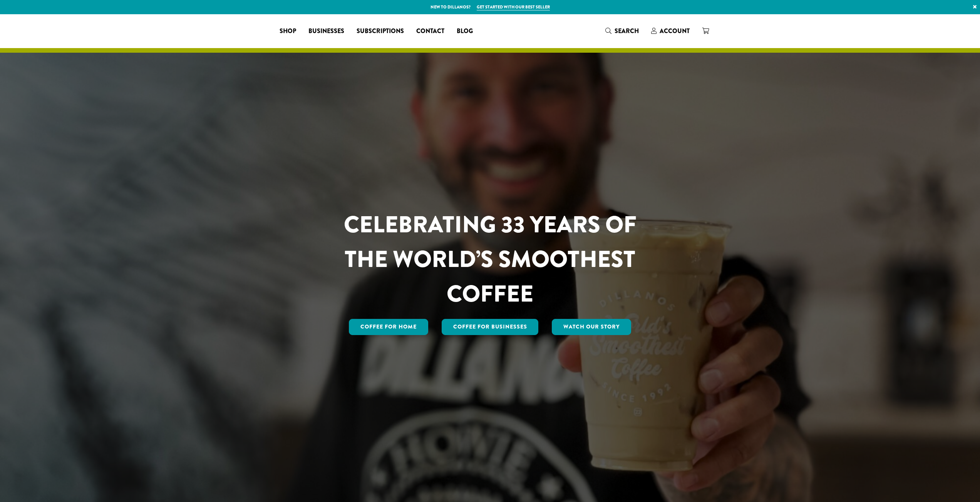 The height and width of the screenshot is (502, 980). I want to click on a: Coffee for Home, so click(388, 327).